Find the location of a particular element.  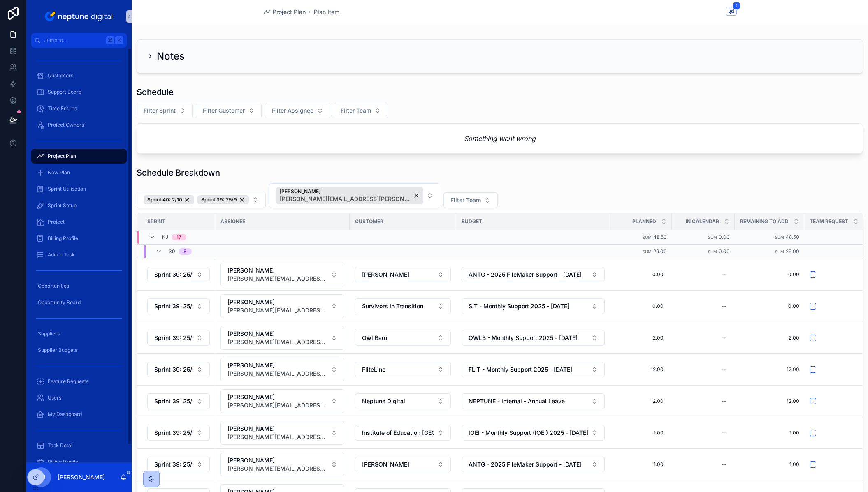

a: 0.00 is located at coordinates (769, 306).